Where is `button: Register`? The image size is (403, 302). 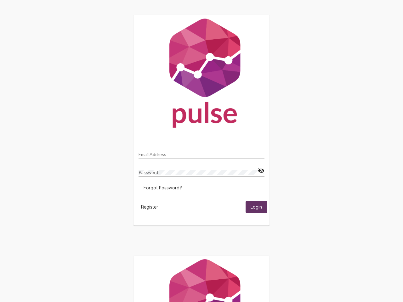
button: Register is located at coordinates (150, 207).